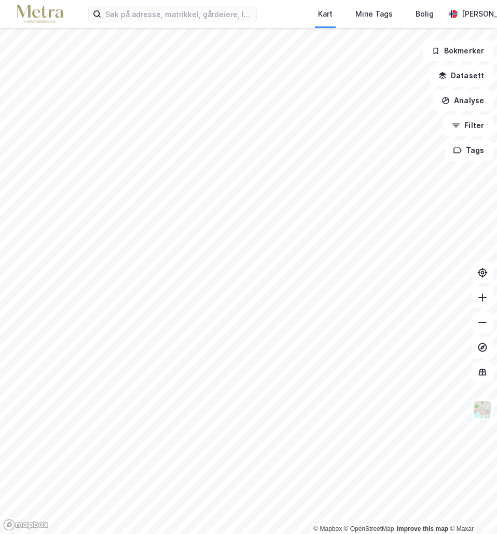 This screenshot has height=534, width=497. What do you see at coordinates (482, 410) in the screenshot?
I see `img: Z` at bounding box center [482, 410].